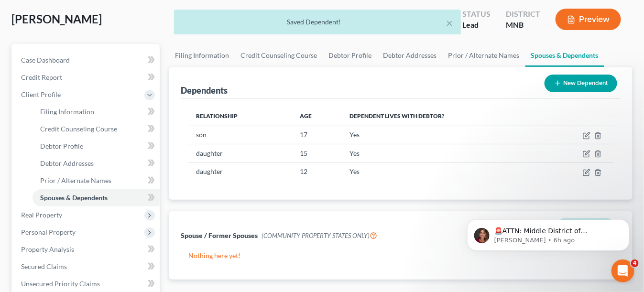  What do you see at coordinates (240, 116) in the screenshot?
I see `th: Relationship` at bounding box center [240, 116].